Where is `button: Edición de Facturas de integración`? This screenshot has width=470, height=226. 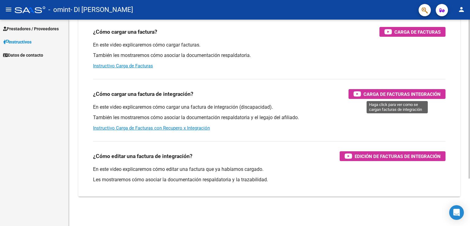 button: Edición de Facturas de integración is located at coordinates (393, 156).